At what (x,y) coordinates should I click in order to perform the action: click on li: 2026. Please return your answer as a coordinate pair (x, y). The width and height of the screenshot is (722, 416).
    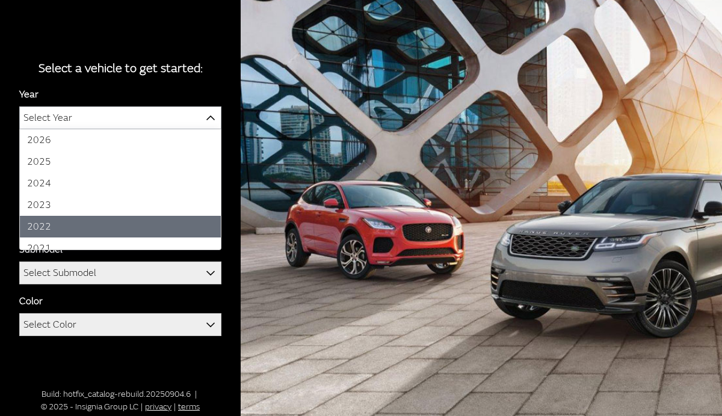
    Looking at the image, I should click on (120, 140).